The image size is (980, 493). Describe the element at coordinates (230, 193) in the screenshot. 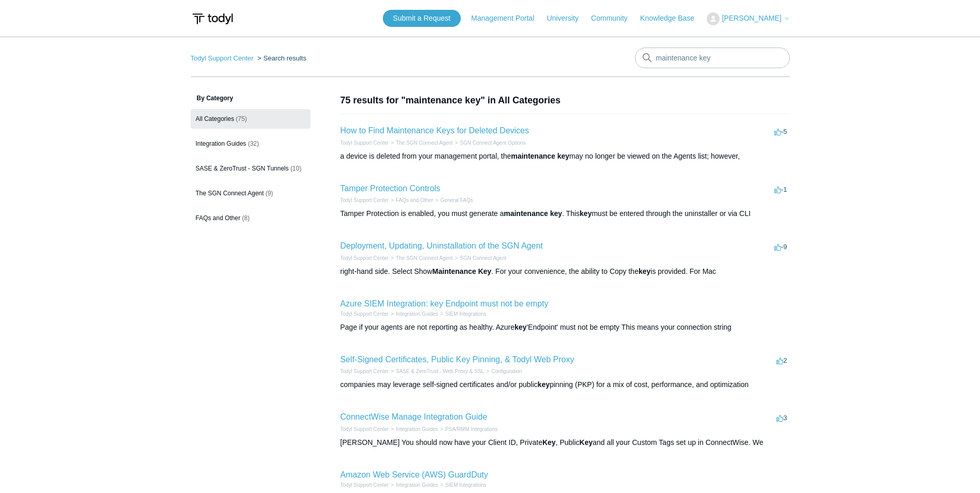

I see `span: The SGN Connect Agent` at that location.